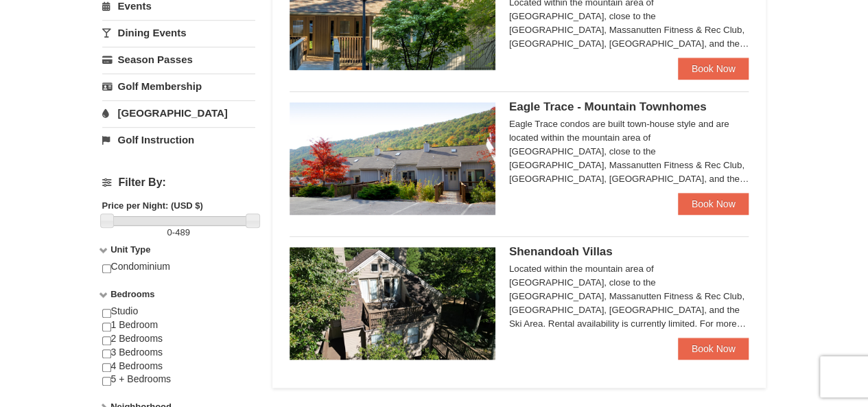 The width and height of the screenshot is (868, 407). What do you see at coordinates (609, 106) in the screenshot?
I see `span: Eagle Trace - Mountain Townhomes` at bounding box center [609, 106].